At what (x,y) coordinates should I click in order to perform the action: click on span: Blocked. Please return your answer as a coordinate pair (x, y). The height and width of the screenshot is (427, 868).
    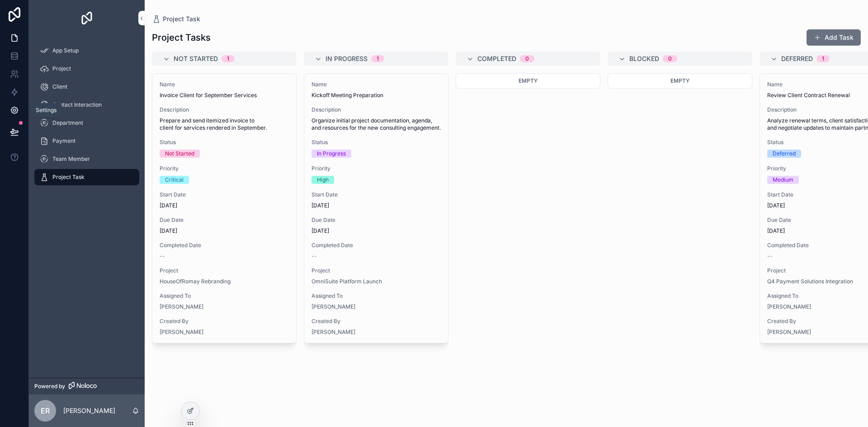
    Looking at the image, I should click on (644, 59).